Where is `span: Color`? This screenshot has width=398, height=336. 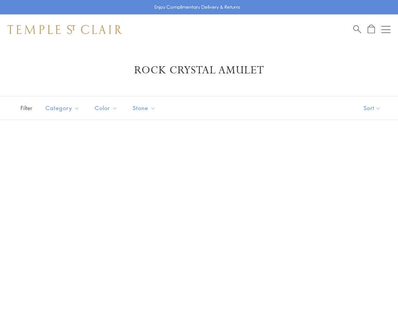
span: Color is located at coordinates (107, 108).